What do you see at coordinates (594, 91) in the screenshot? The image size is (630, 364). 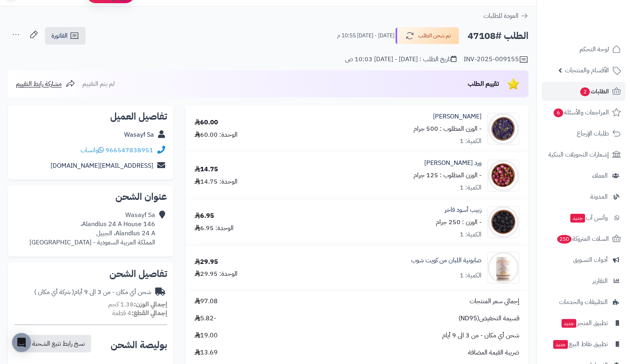 I see `span: الطلبات` at bounding box center [594, 91].